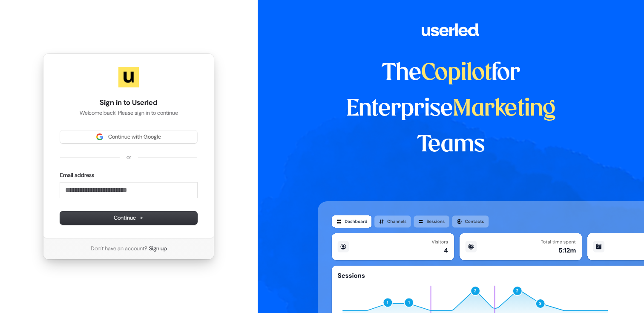  What do you see at coordinates (77, 175) in the screenshot?
I see `label: Email address` at bounding box center [77, 175].